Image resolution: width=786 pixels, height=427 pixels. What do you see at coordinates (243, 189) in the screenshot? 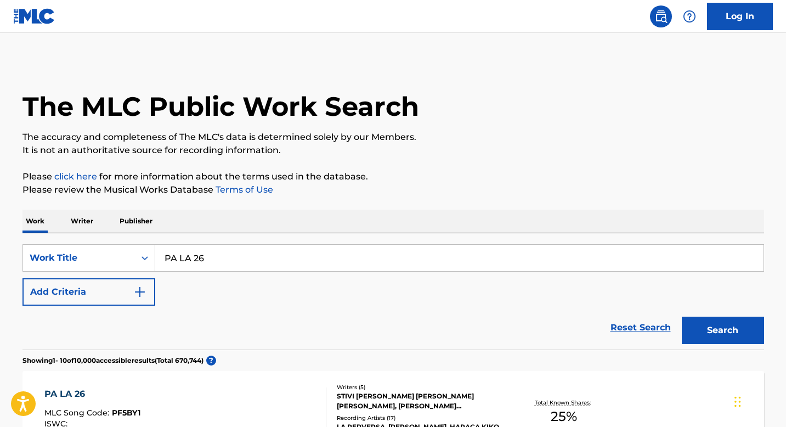
I see `a: Terms of Use` at bounding box center [243, 189].